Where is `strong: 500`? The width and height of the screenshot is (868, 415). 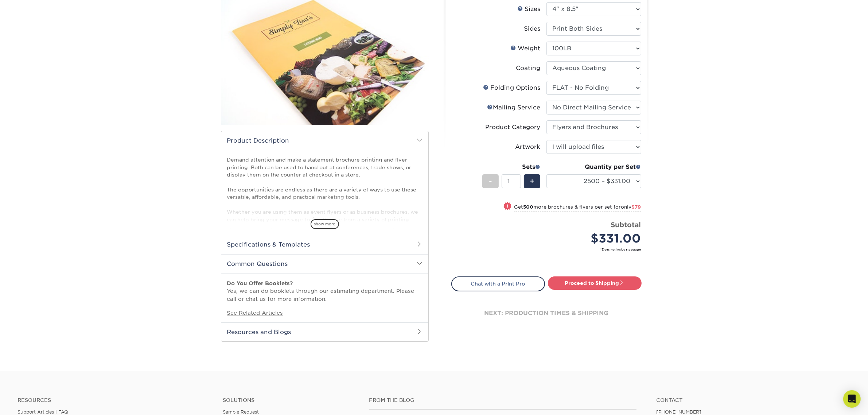 strong: 500 is located at coordinates (529, 207).